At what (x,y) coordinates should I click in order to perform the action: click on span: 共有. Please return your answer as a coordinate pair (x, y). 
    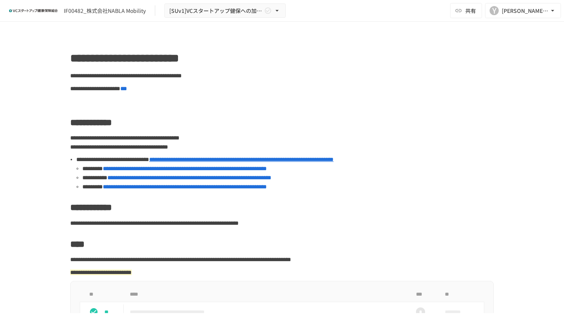
    Looking at the image, I should click on (471, 11).